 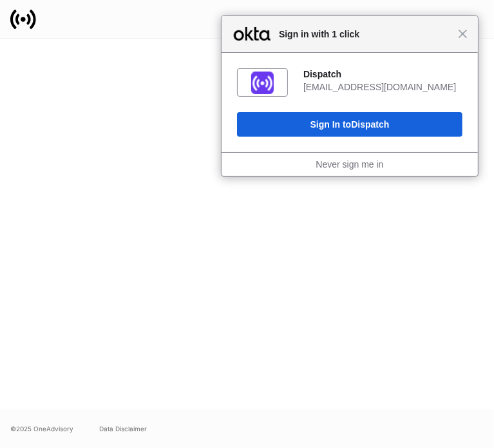 I want to click on span: Sign in with 1 click, so click(x=365, y=34).